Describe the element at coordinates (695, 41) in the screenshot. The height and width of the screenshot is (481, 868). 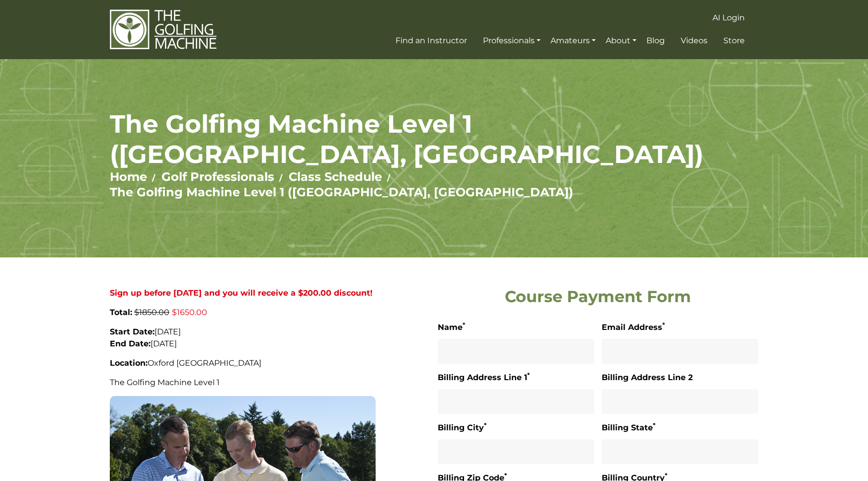
I see `a: Videos` at that location.